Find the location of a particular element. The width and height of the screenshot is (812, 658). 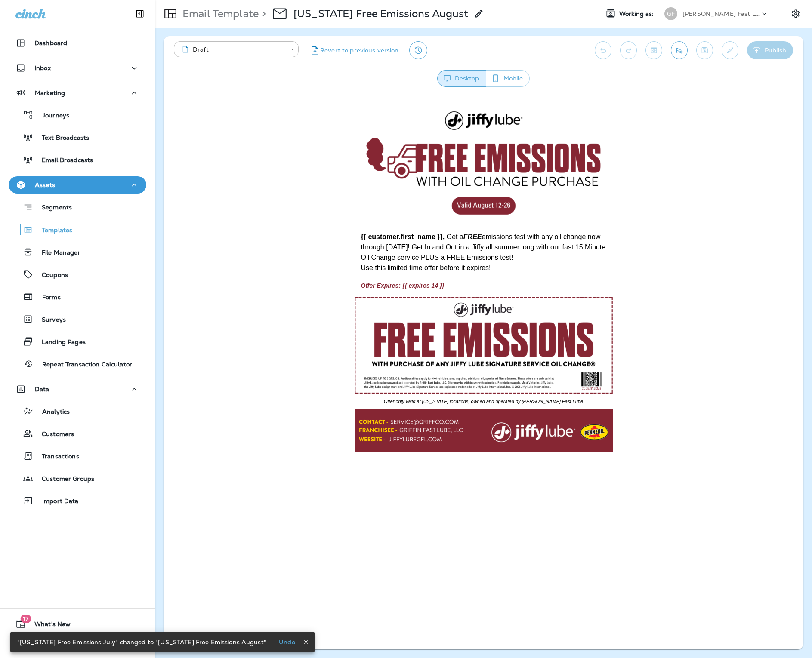

button: Email Broadcasts is located at coordinates (77, 160).